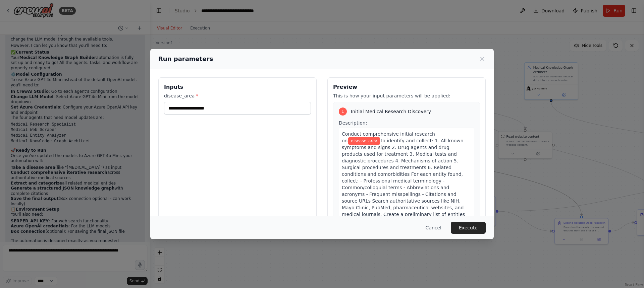 This screenshot has width=644, height=288. What do you see at coordinates (185, 59) in the screenshot?
I see `h2: Run parameters` at bounding box center [185, 59].